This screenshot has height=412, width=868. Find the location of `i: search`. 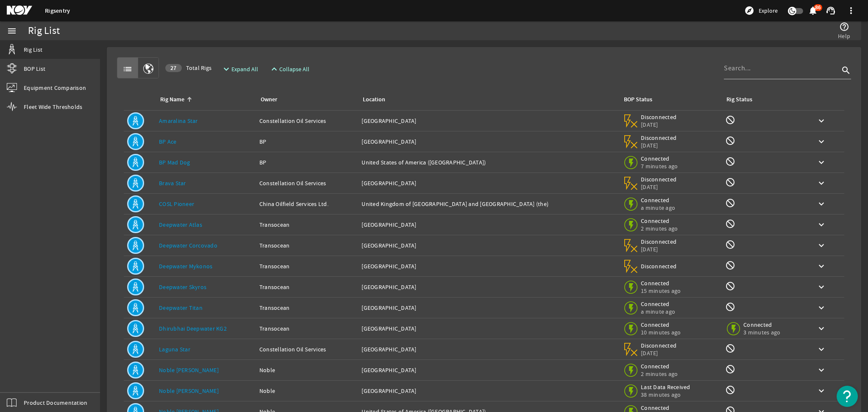

i: search is located at coordinates (846, 70).